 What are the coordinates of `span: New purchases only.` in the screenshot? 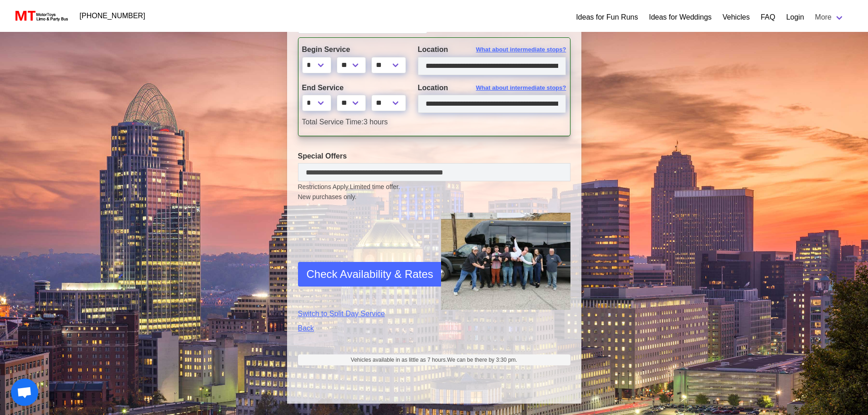 It's located at (435, 197).